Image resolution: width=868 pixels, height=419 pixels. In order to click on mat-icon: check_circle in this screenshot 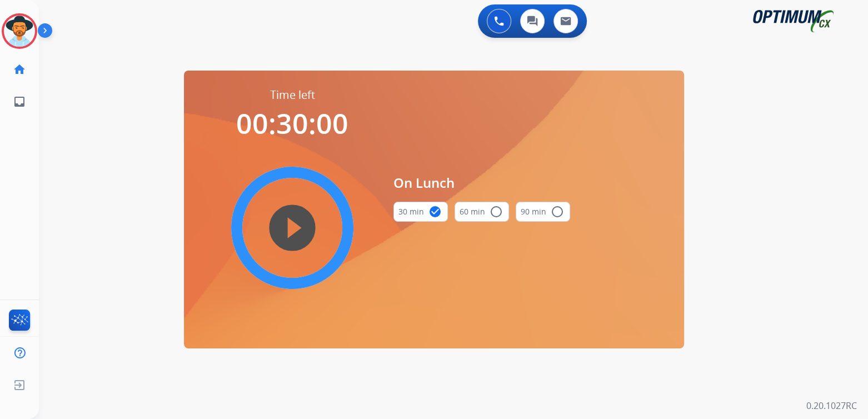, I will do `click(435, 211)`.